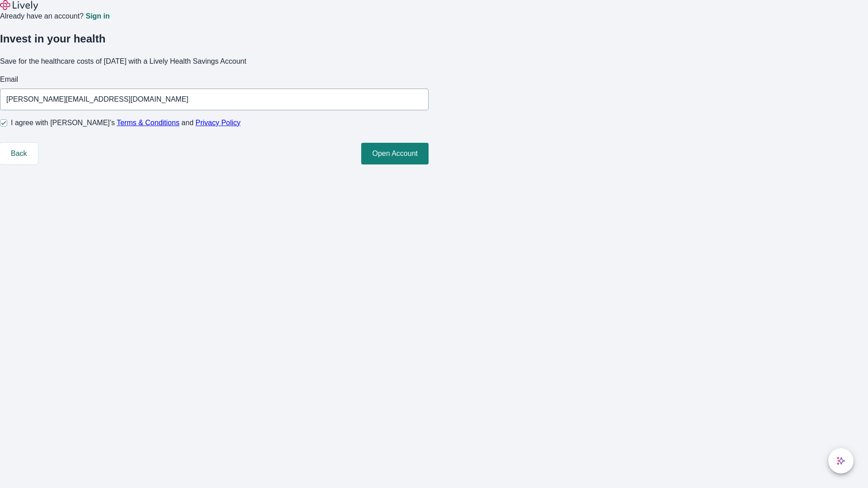 The image size is (868, 488). What do you see at coordinates (97, 16) in the screenshot?
I see `a: Sign in` at bounding box center [97, 16].